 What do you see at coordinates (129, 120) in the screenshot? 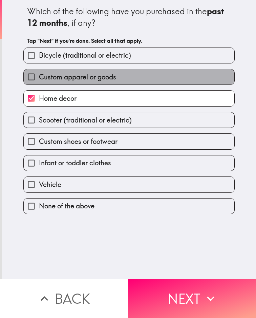
I see `button: Scooter (traditional or electric)` at bounding box center [129, 120].